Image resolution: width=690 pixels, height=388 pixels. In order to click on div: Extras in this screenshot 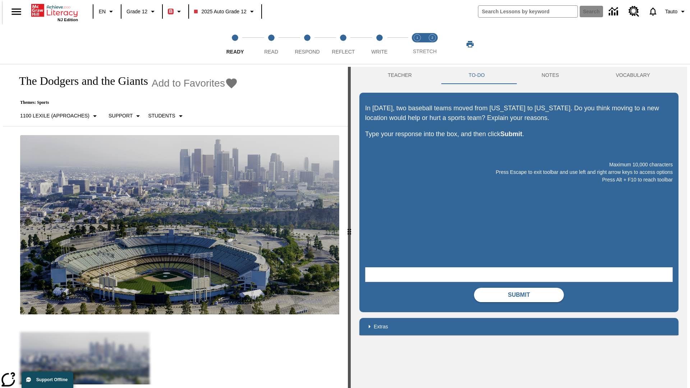, I will do `click(519, 327)`.